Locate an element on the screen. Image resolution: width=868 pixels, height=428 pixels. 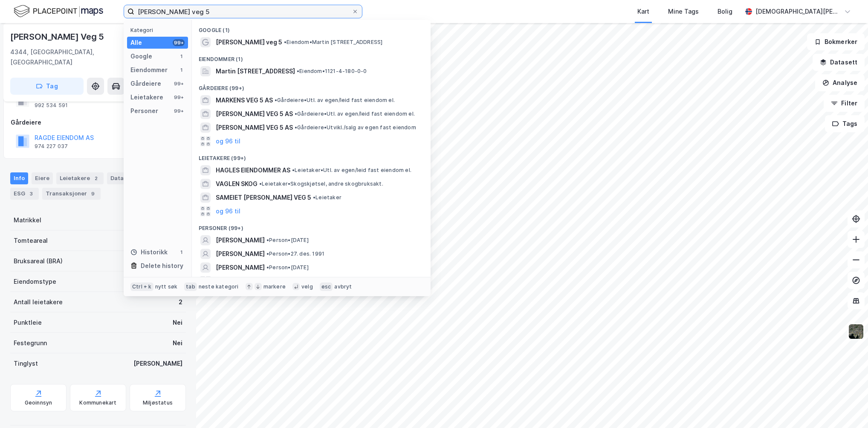
div: Kommunekart is located at coordinates (97, 403).